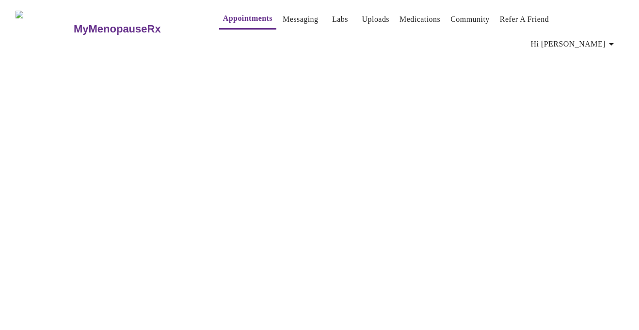  I want to click on a: Medications, so click(420, 19).